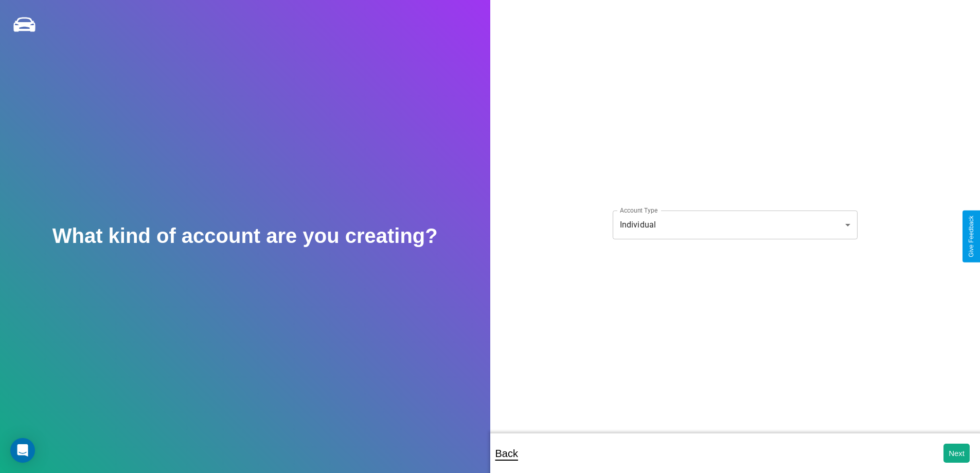  What do you see at coordinates (506, 454) in the screenshot?
I see `p: Back` at bounding box center [506, 454].